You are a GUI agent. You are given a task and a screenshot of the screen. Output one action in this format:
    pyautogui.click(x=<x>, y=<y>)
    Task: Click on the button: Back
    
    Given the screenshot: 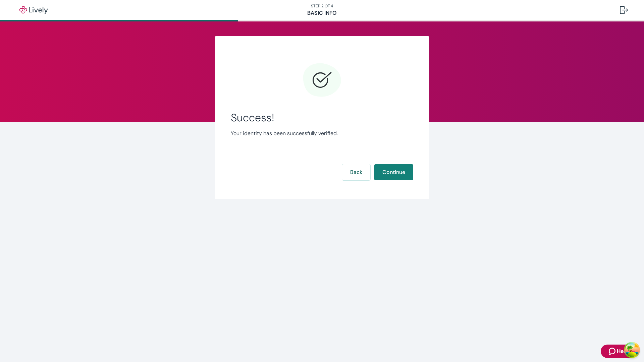 What is the action you would take?
    pyautogui.click(x=356, y=172)
    